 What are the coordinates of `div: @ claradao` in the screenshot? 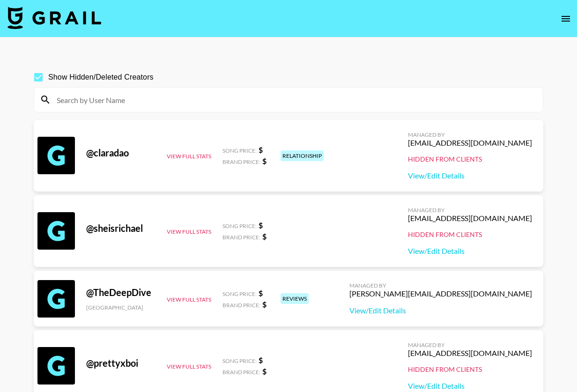 It's located at (121, 153).